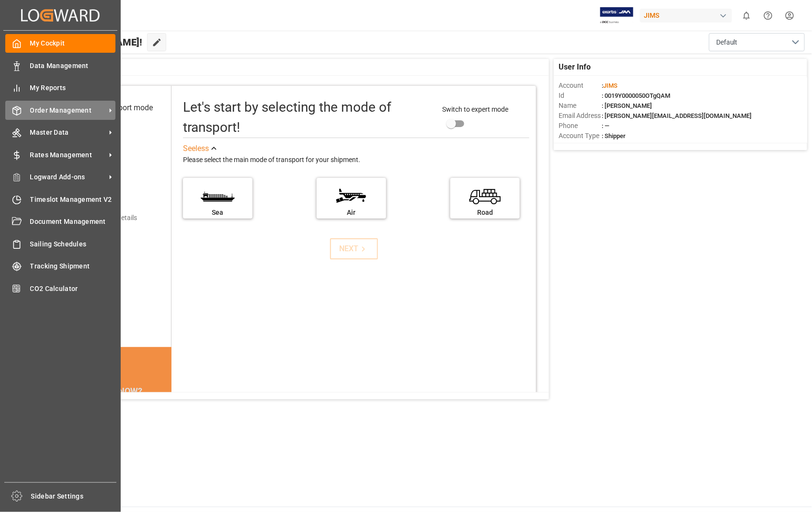 This screenshot has height=512, width=812. Describe the element at coordinates (61, 65) in the screenshot. I see `a: Data Management` at that location.